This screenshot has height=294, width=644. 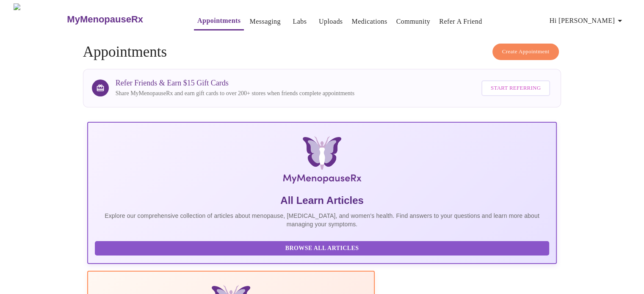 I want to click on span: Browse All Articles, so click(x=322, y=248).